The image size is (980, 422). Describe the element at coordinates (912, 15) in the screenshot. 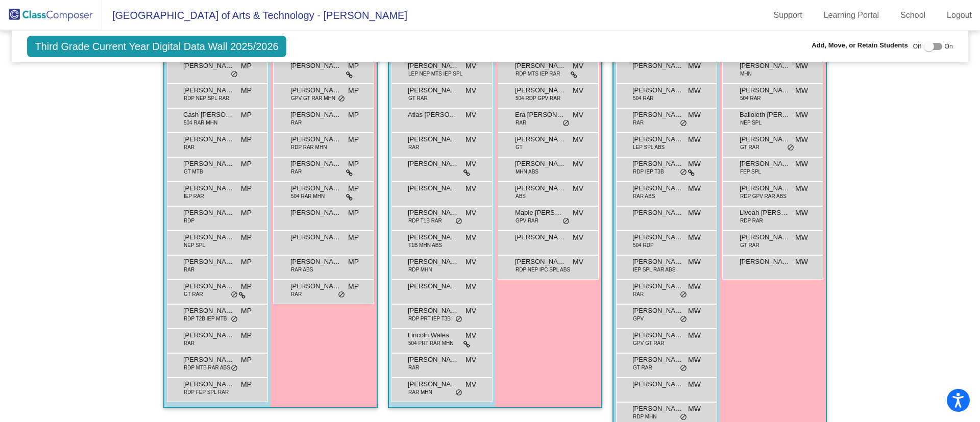

I see `a: School` at that location.